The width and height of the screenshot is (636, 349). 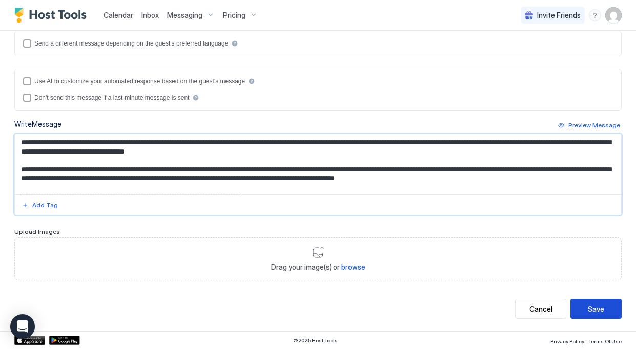 What do you see at coordinates (595, 15) in the screenshot?
I see `div: menu` at bounding box center [595, 15].